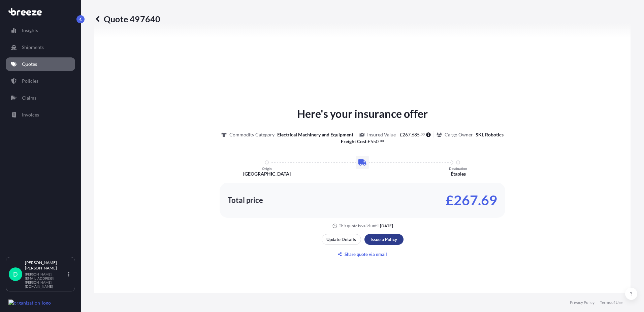  Describe the element at coordinates (40, 97) in the screenshot. I see `a: Claims` at that location.